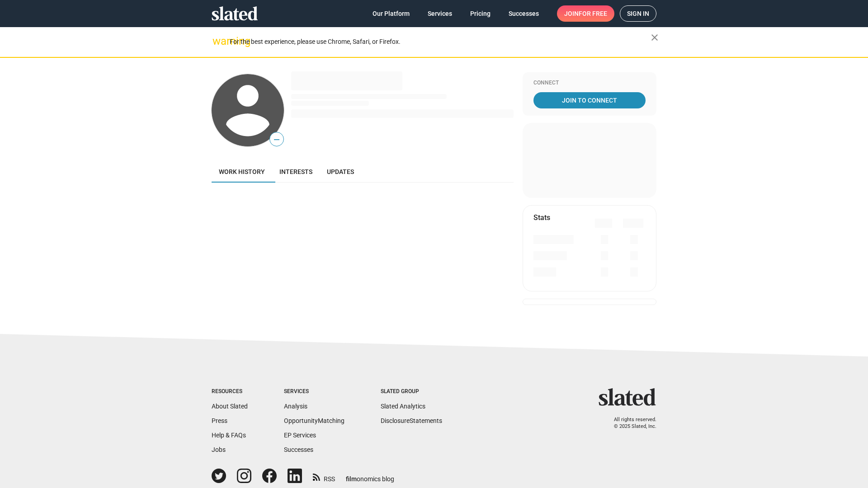  I want to click on a: About Slated, so click(230, 407).